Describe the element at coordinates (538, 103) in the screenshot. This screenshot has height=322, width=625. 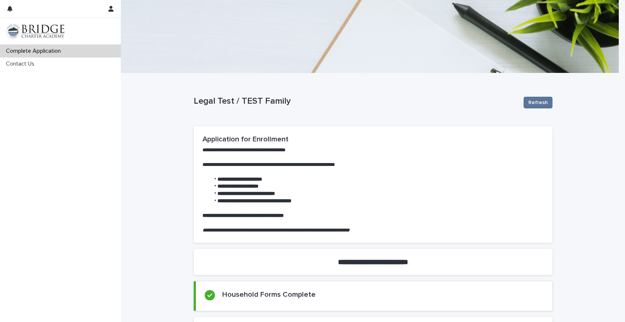
I see `span: Refresh` at that location.